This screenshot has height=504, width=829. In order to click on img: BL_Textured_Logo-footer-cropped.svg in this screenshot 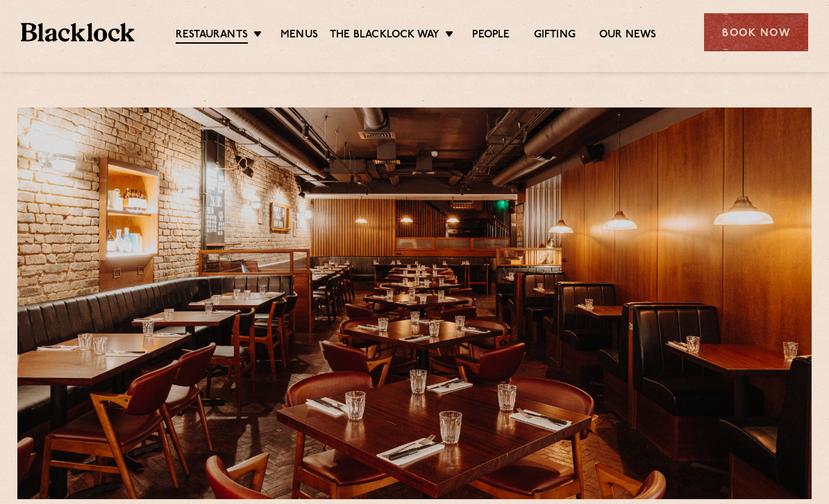, I will do `click(78, 33)`.